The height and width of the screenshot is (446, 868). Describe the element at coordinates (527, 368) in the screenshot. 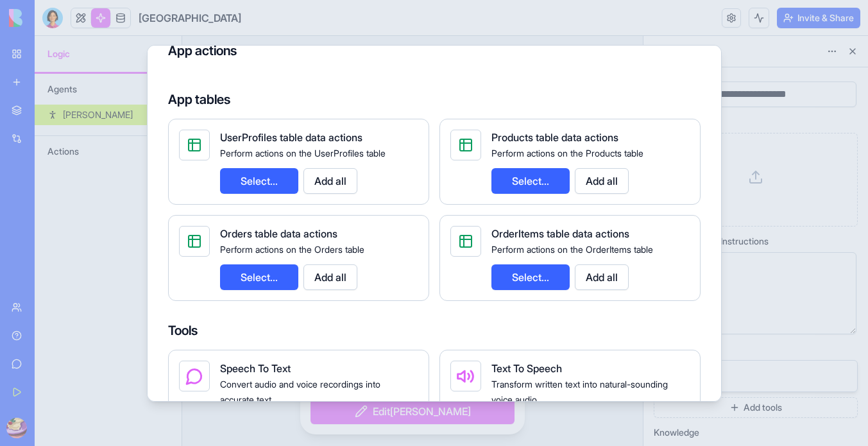

I see `span: Text To Speech` at that location.